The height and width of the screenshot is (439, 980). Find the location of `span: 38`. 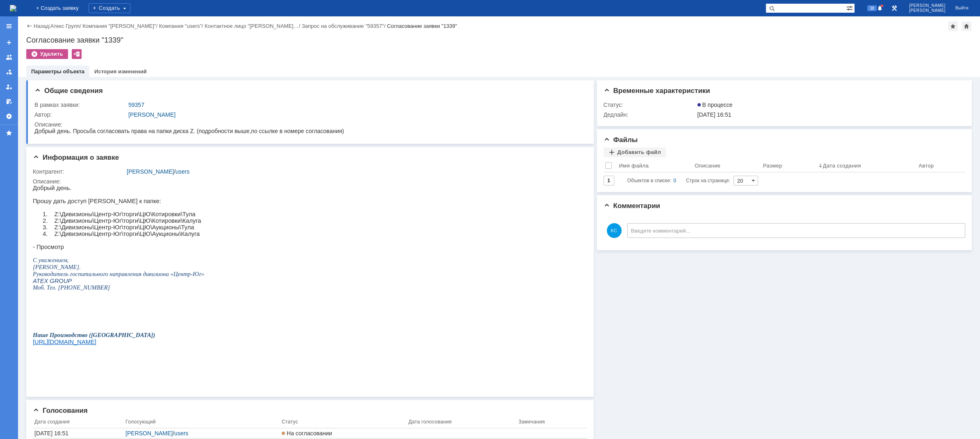

span: 38 is located at coordinates (872, 8).